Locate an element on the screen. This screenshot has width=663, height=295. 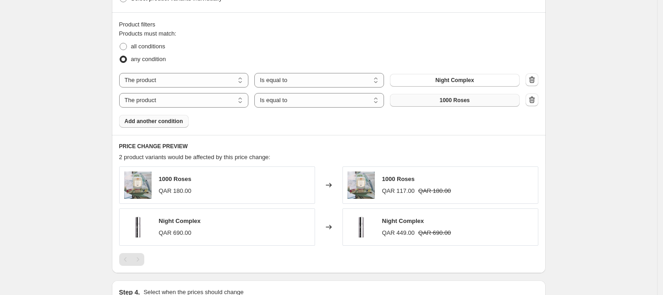
div: QAR 690.00 is located at coordinates (175, 233).